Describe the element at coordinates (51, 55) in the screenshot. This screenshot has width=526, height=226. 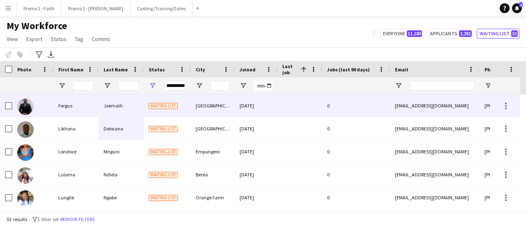
I see `app-action-btn: Export XLSX` at that location.